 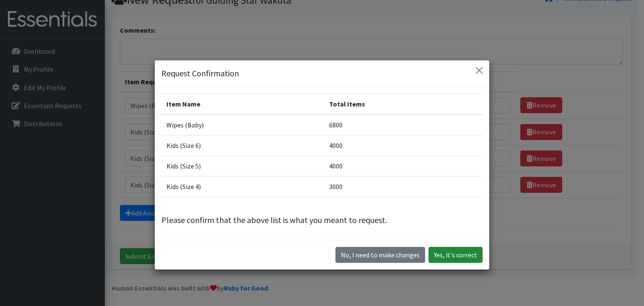 I want to click on button: Yes, it's correct, so click(x=455, y=255).